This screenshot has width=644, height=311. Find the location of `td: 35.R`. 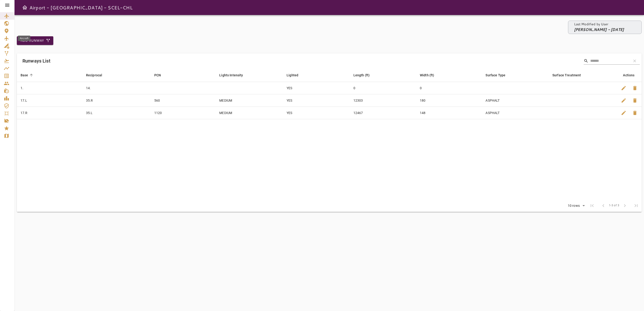

td: 35.R is located at coordinates (116, 100).